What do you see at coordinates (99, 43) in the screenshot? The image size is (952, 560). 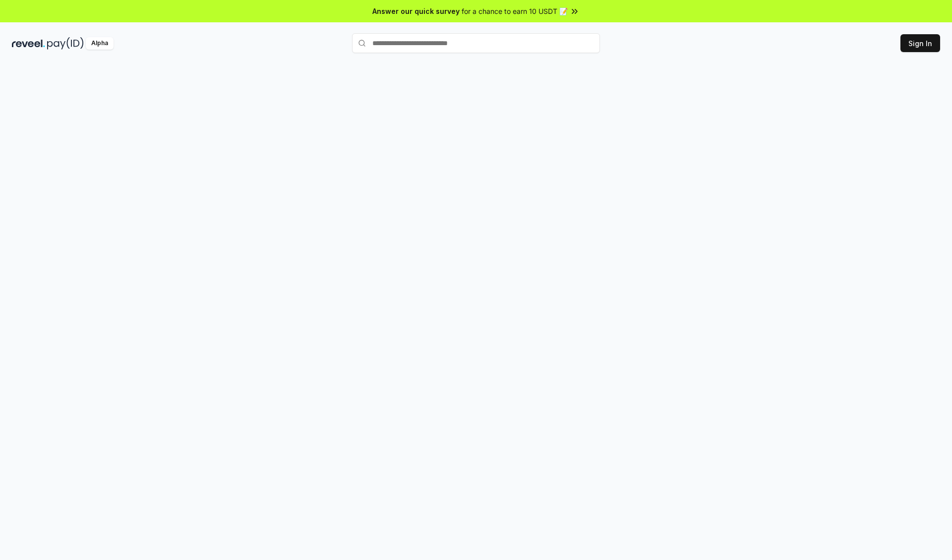 I see `div: Alpha` at bounding box center [99, 43].